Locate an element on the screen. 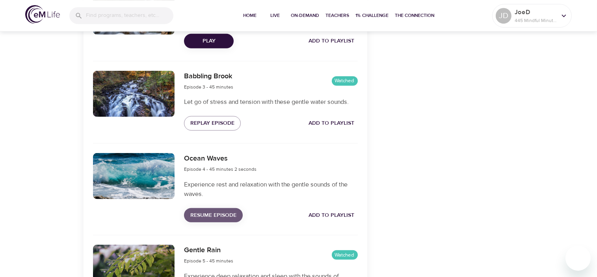  span: Episode 3 - 45 minutes is located at coordinates (208, 87).